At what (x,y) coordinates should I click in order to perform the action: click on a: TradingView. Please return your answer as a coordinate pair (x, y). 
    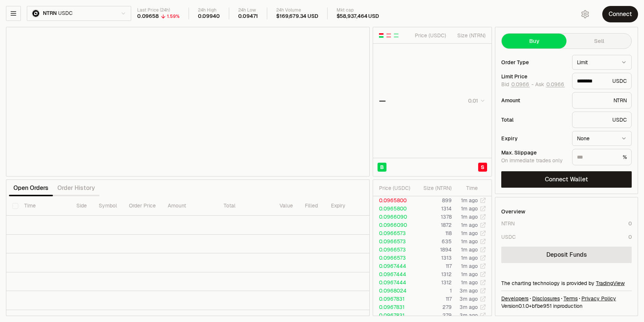
    Looking at the image, I should click on (610, 283).